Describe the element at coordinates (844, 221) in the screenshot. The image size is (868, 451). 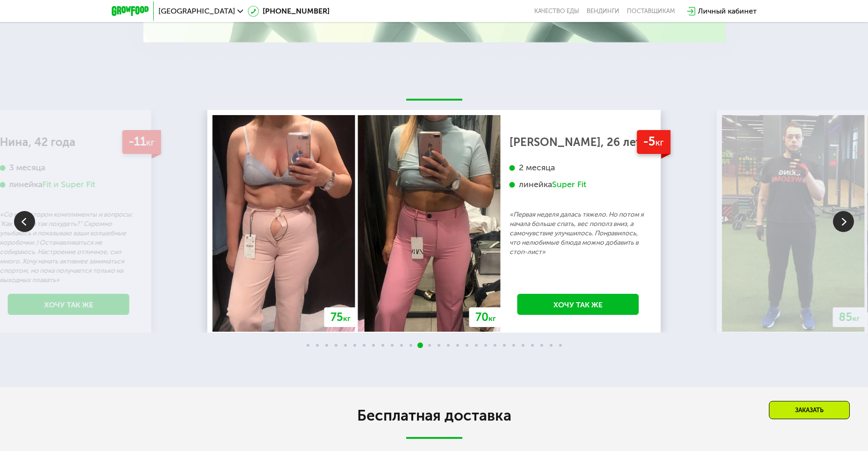
I see `img: Slide right` at that location.